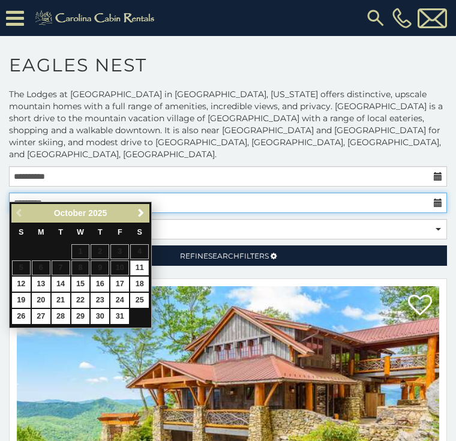 The image size is (456, 441). Describe the element at coordinates (41, 232) in the screenshot. I see `span: Monday` at that location.